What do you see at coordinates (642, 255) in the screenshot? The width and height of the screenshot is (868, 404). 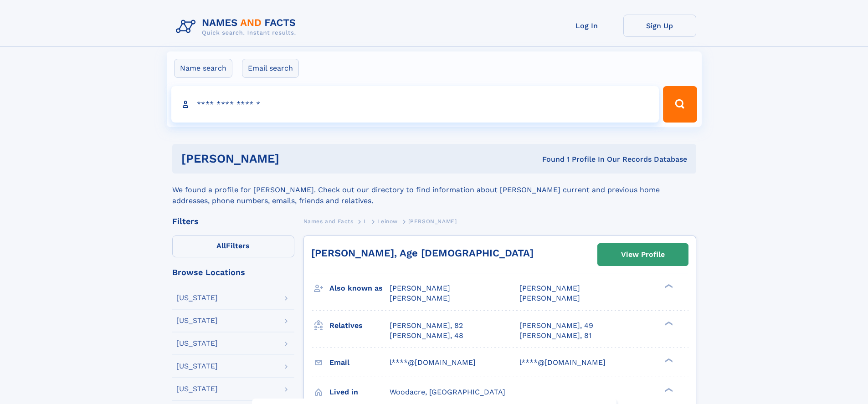 I see `a: View Profile` at bounding box center [642, 255].